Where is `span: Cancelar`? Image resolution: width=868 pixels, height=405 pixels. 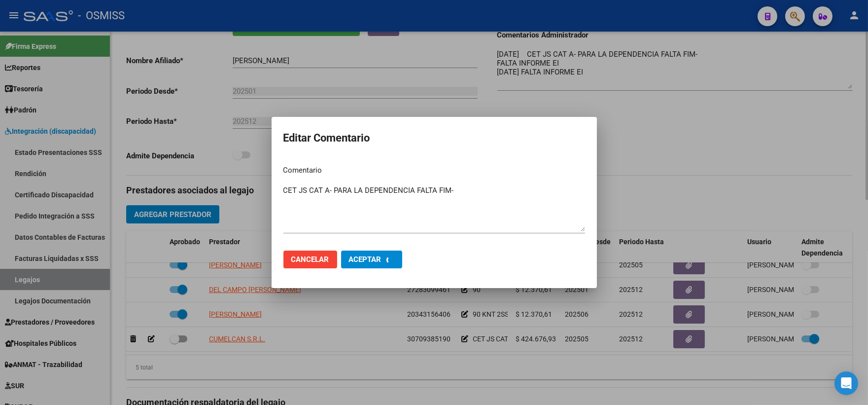 span: Cancelar is located at coordinates (310, 259).